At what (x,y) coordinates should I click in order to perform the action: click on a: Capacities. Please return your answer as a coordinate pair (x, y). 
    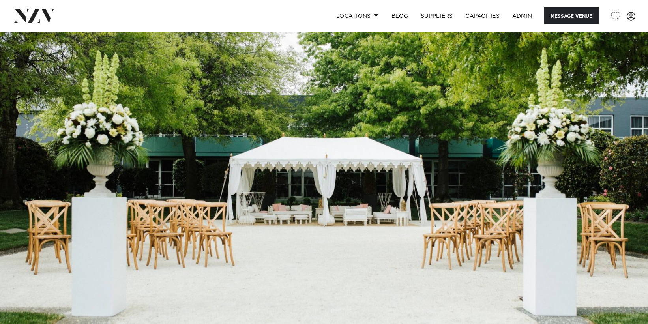
    Looking at the image, I should click on (482, 16).